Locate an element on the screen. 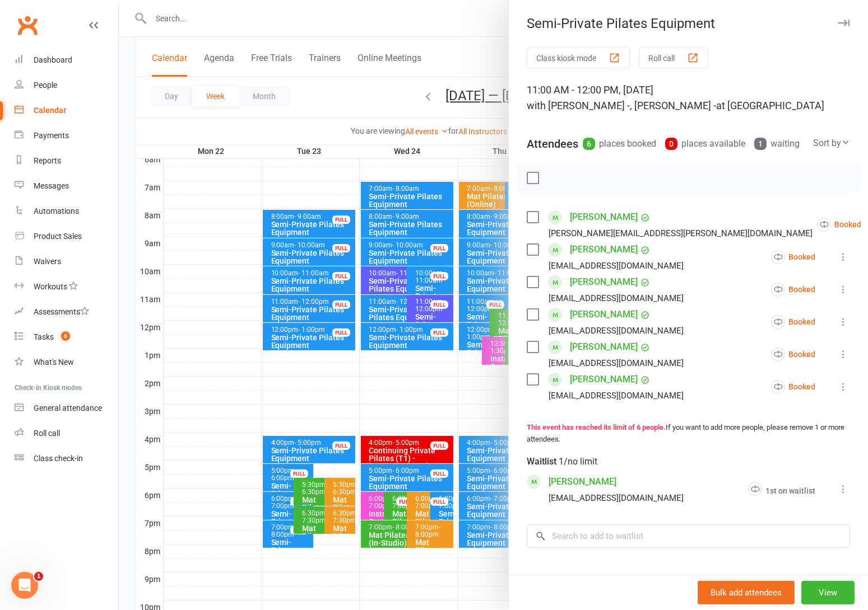  div: Waitlist is located at coordinates (562, 462).